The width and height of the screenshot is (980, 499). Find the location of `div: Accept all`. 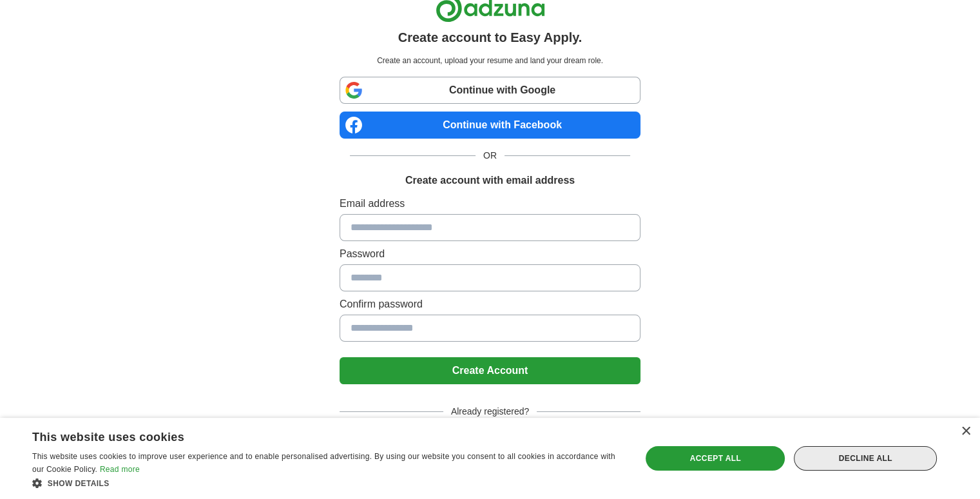

div: Accept all is located at coordinates (715, 459).